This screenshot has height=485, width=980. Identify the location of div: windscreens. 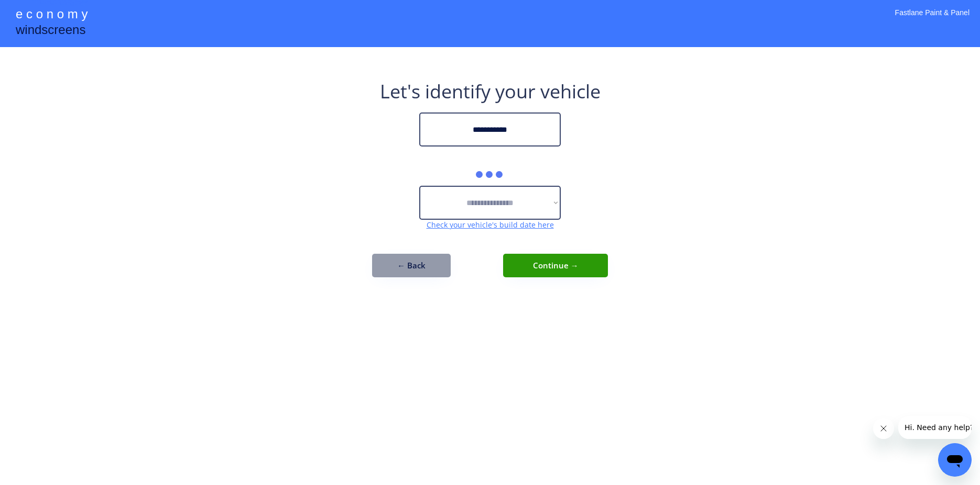
(50, 31).